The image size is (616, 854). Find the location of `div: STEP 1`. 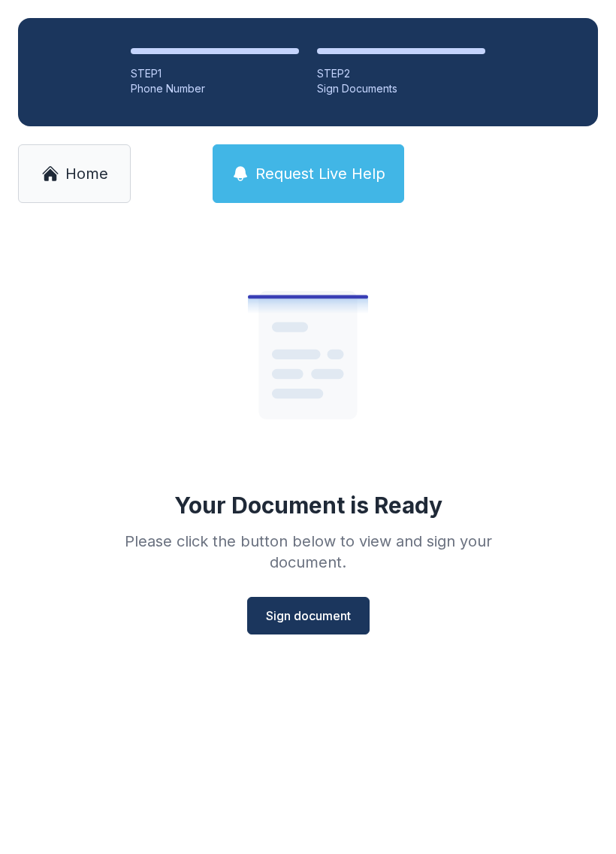

div: STEP 1 is located at coordinates (215, 74).